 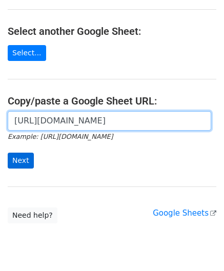 What do you see at coordinates (112, 31) in the screenshot?
I see `h4: Select another Google Sheet:` at bounding box center [112, 31].